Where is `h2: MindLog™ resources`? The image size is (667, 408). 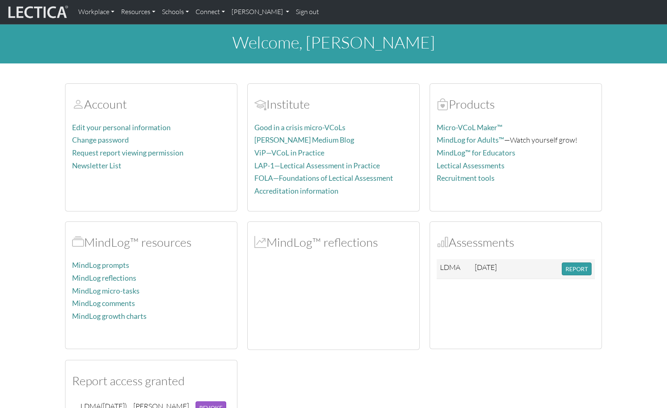 h2: MindLog™ resources is located at coordinates (151, 242).